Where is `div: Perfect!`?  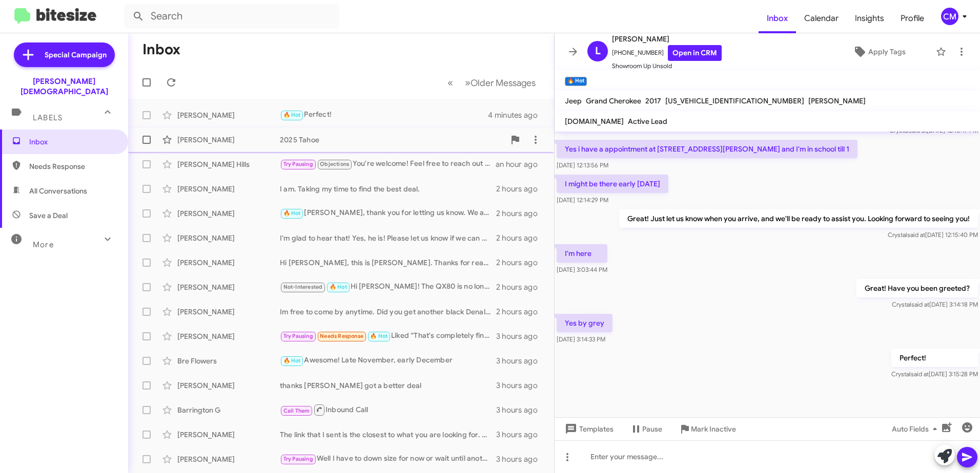 div: Perfect! is located at coordinates (384, 115).